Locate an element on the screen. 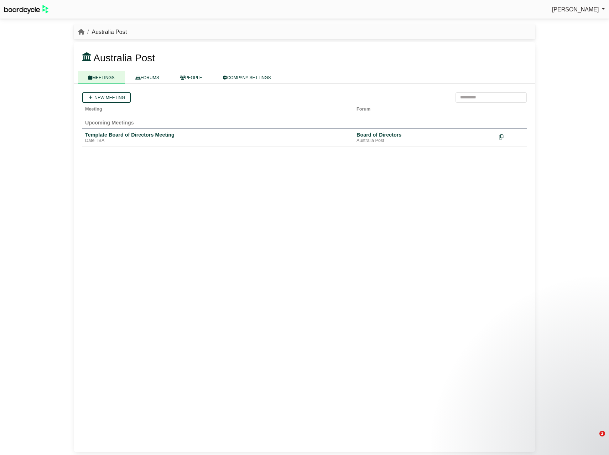 This screenshot has width=609, height=455. div: Australia Post is located at coordinates (425, 141).